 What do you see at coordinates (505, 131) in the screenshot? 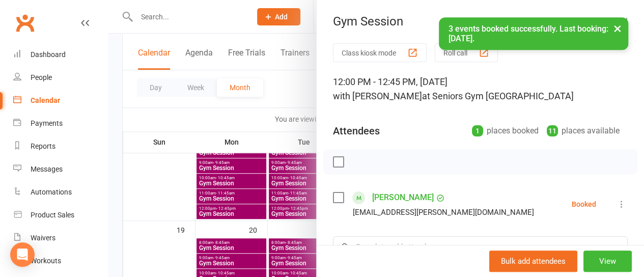
I see `div: places booked` at bounding box center [505, 131].